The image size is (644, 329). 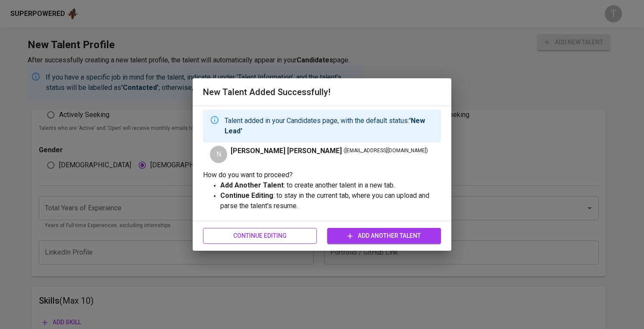 I want to click on strong: Continue Editing, so click(x=246, y=195).